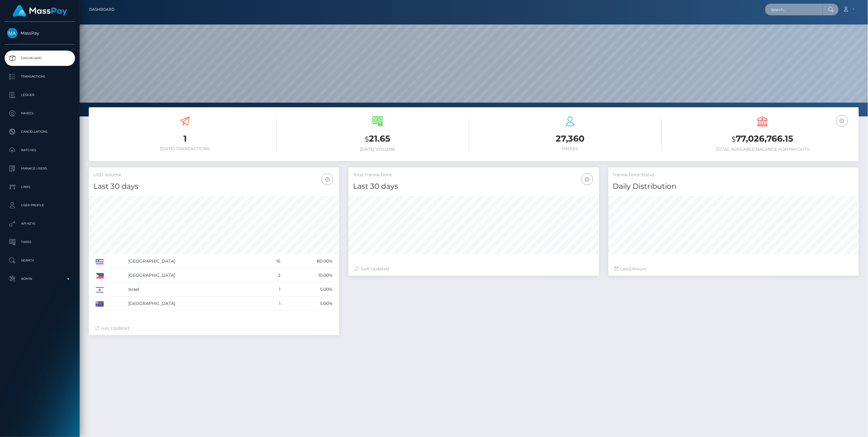 This screenshot has width=868, height=437. What do you see at coordinates (632, 269) in the screenshot?
I see `span: 24` at bounding box center [632, 269].